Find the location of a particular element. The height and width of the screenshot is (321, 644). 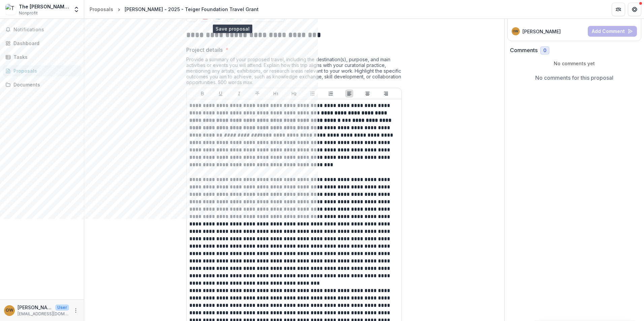

div: Tasks is located at coordinates (45, 57).